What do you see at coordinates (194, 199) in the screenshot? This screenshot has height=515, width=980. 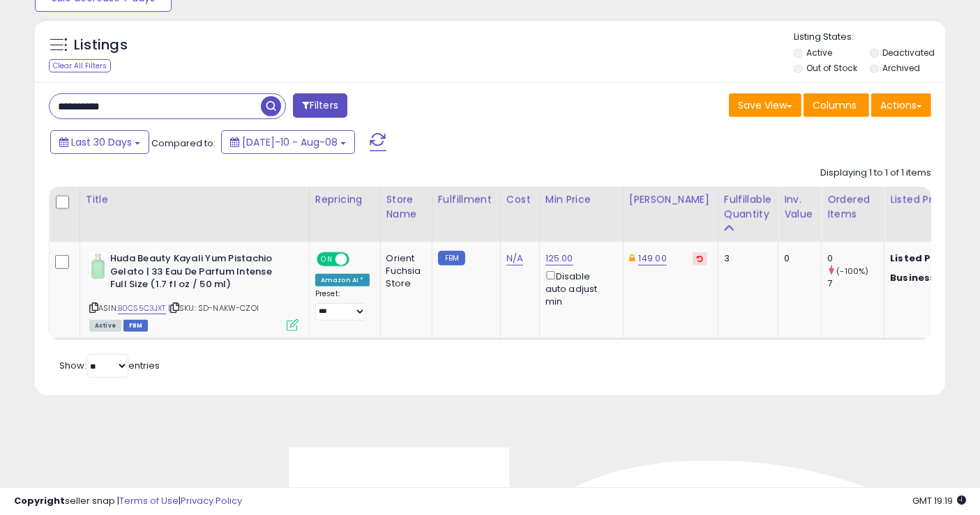 I see `div: Title` at bounding box center [194, 199].